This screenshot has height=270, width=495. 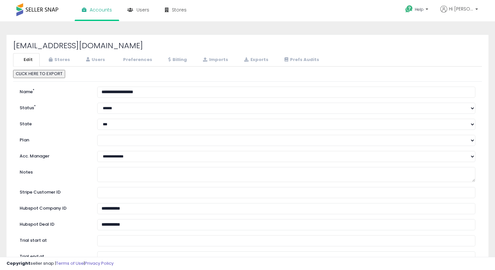 I want to click on strong: Copyright, so click(x=18, y=263).